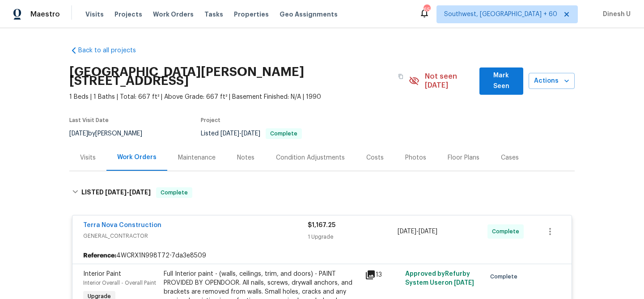  Describe the element at coordinates (197, 158) in the screenshot. I see `div: Maintenance` at that location.